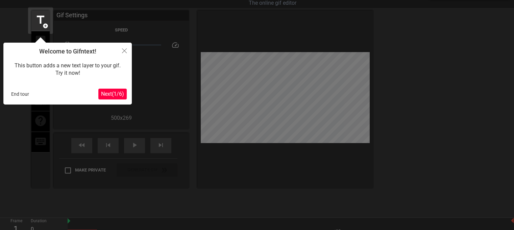 The width and height of the screenshot is (514, 230). Describe the element at coordinates (68, 69) in the screenshot. I see `div: This button adds a new text layer to your gif. Try it now!` at that location.